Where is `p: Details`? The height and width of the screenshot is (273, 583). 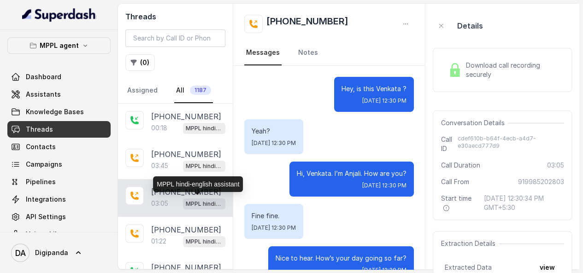
p: Details is located at coordinates (469, 26).